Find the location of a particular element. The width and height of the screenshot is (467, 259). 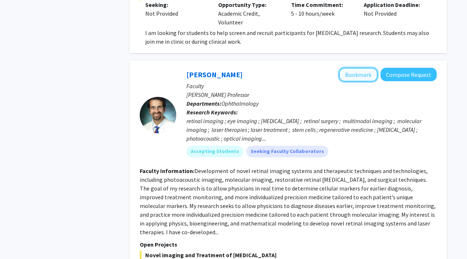

b: Faculty Information: is located at coordinates (167, 171).